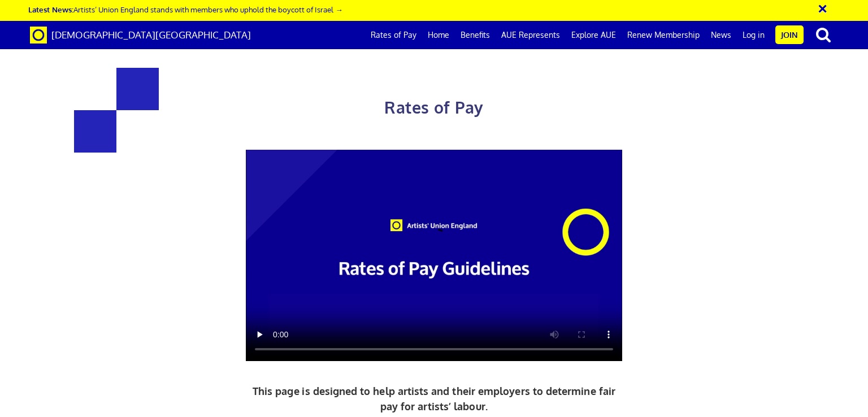 The height and width of the screenshot is (417, 868). What do you see at coordinates (789, 35) in the screenshot?
I see `a: Join` at bounding box center [789, 35].